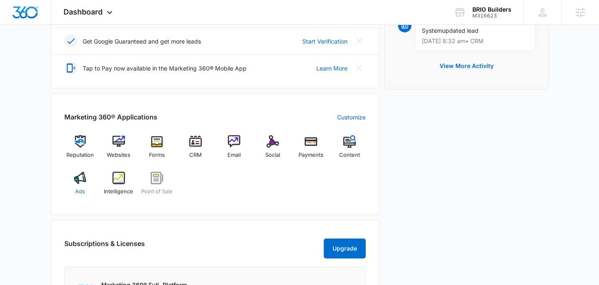  What do you see at coordinates (196, 150) in the screenshot?
I see `a: CRM` at bounding box center [196, 150].